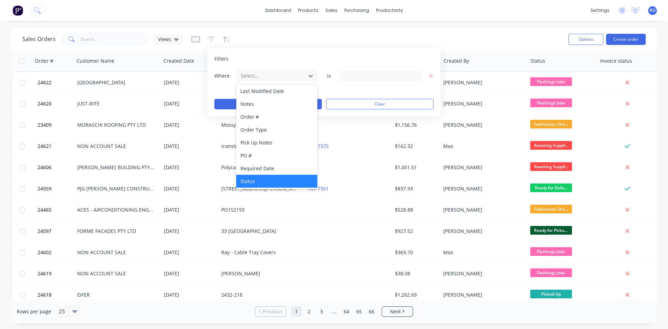 Image resolution: width=668 pixels, height=329 pixels. I want to click on span: Filters, so click(221, 59).